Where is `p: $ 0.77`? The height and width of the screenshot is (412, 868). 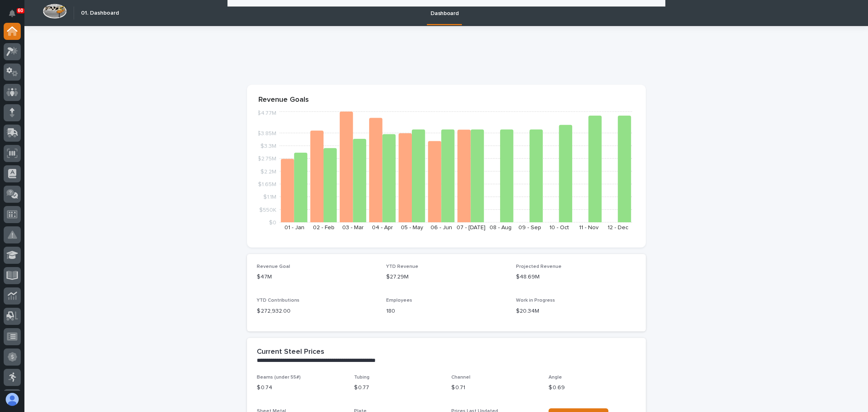
p: $ 0.77 is located at coordinates (398, 388).